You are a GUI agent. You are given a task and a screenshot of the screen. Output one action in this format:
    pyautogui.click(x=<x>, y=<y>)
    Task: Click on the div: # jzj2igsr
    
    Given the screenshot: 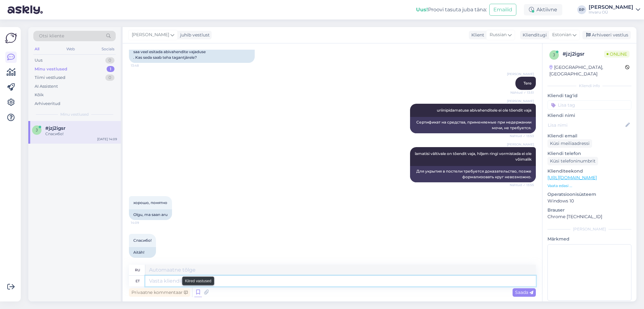 What is the action you would take?
    pyautogui.click(x=583, y=54)
    